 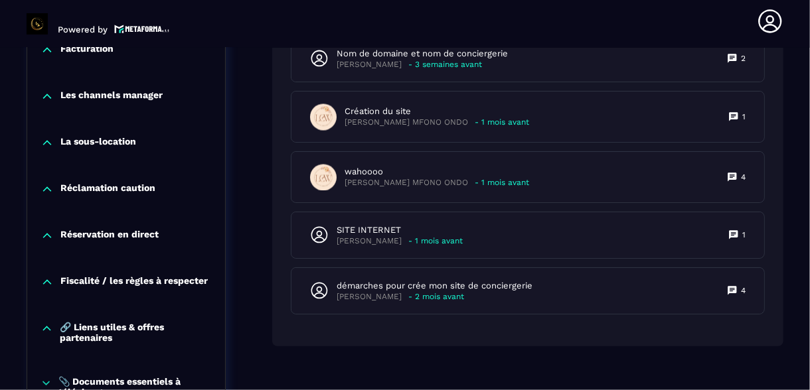 I want to click on p: 2, so click(x=743, y=58).